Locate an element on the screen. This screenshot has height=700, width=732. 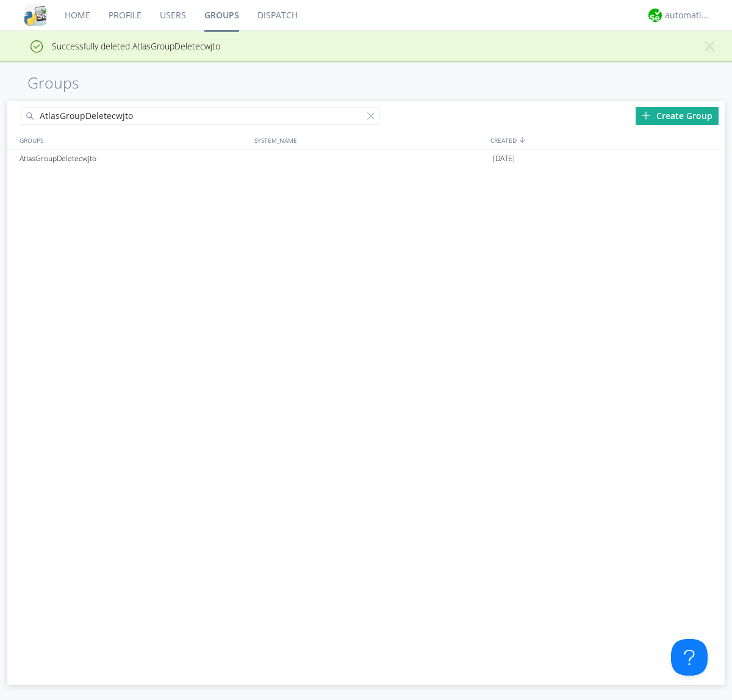
img: plus.svg is located at coordinates (645, 115).